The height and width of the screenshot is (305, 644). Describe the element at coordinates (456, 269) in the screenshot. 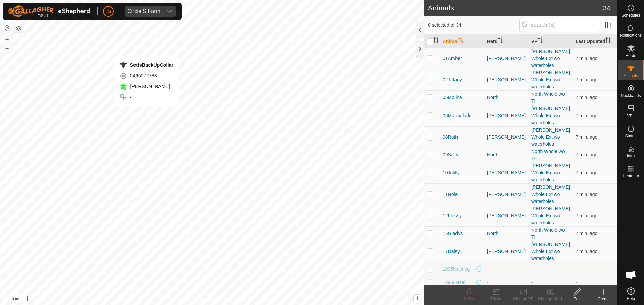

I see `span: 1895Nutmeg` at that location.